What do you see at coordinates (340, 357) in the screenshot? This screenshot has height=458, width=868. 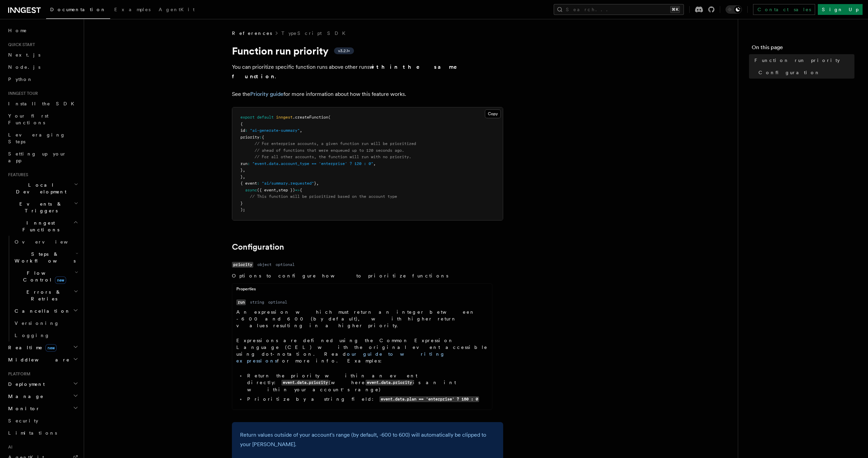 I see `a: our guide to writing expressions` at bounding box center [340, 357].